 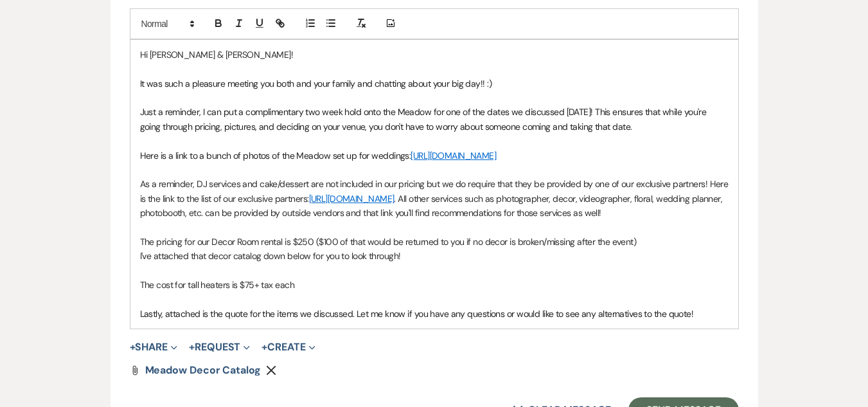 What do you see at coordinates (417, 313) in the screenshot?
I see `span: Lastly, attached is the quote for the items we discussed. Let me know if you have any questions o...` at bounding box center [417, 313].